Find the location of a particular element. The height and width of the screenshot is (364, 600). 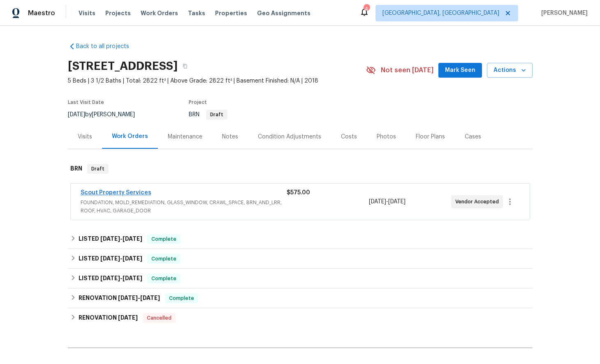

span: 5 Beds | 3 1/2 Baths | Total: 2822 ft² | Above Grade: 2822 ft² | Basement Finished: N/A | 2018 is located at coordinates (217, 81).